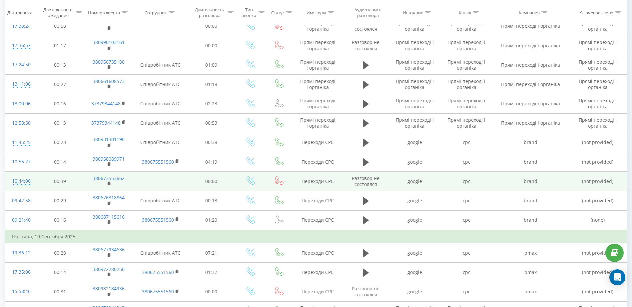 The width and height of the screenshot is (632, 307). What do you see at coordinates (316, 12) in the screenshot?
I see `div: Имя пула` at bounding box center [316, 12].